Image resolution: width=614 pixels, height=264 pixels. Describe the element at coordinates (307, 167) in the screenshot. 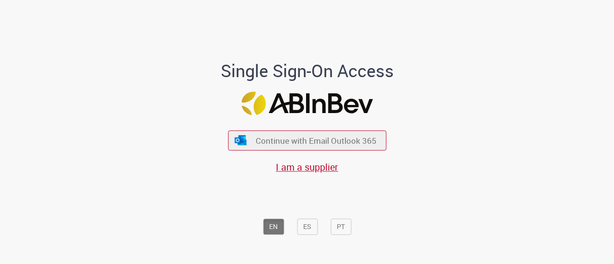

I see `a: I am a supplier` at that location.